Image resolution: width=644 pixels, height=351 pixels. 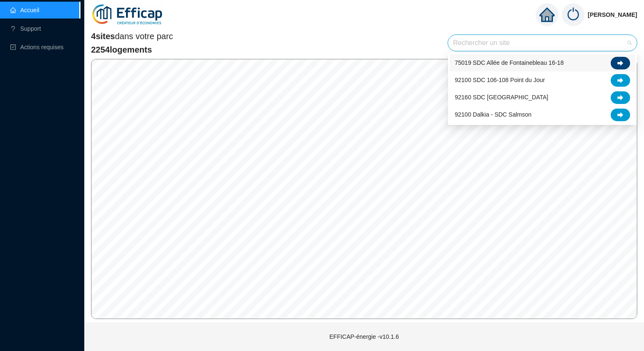 What do you see at coordinates (103, 36) in the screenshot?
I see `span: 4 sites` at bounding box center [103, 36].